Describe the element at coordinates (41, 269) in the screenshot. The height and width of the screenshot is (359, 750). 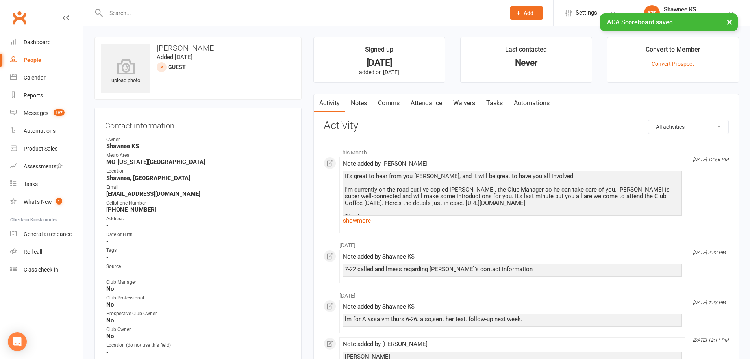
I see `div: Class check-in` at that location.